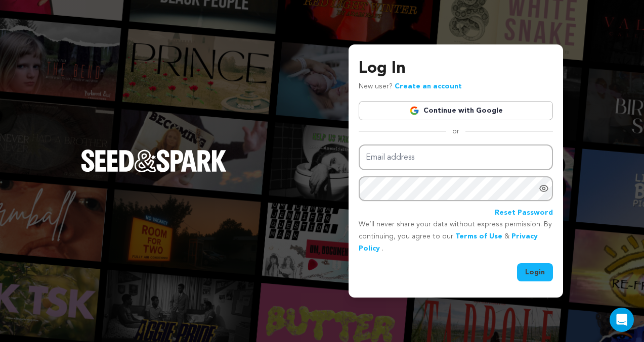  What do you see at coordinates (428, 87) in the screenshot?
I see `a: Create an account` at bounding box center [428, 87].